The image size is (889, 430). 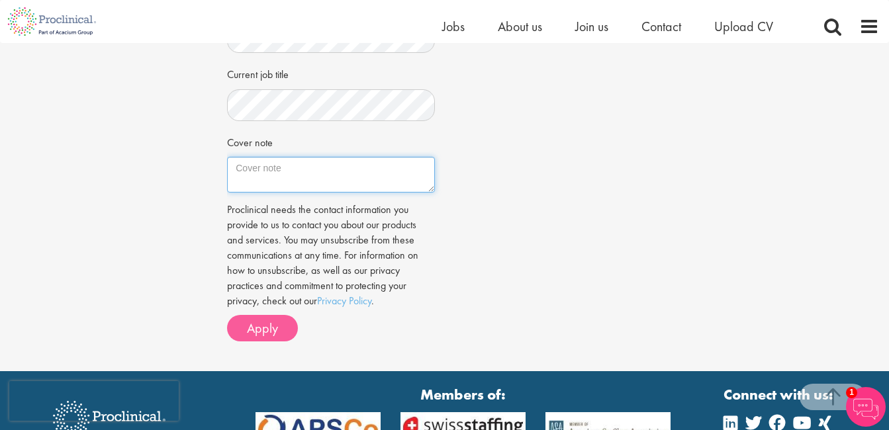 What do you see at coordinates (592, 26) in the screenshot?
I see `span: Join us` at bounding box center [592, 26].